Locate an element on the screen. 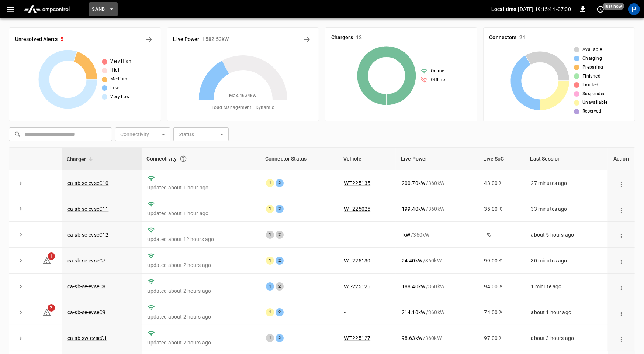 This screenshot has height=354, width=644. p: 214.10 kW is located at coordinates (414, 312).